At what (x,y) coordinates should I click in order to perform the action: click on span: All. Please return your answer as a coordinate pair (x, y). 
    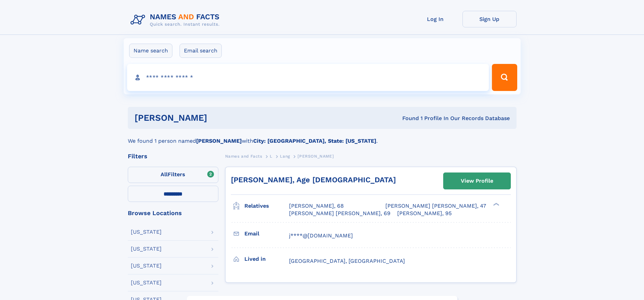
    Looking at the image, I should click on (164, 174).